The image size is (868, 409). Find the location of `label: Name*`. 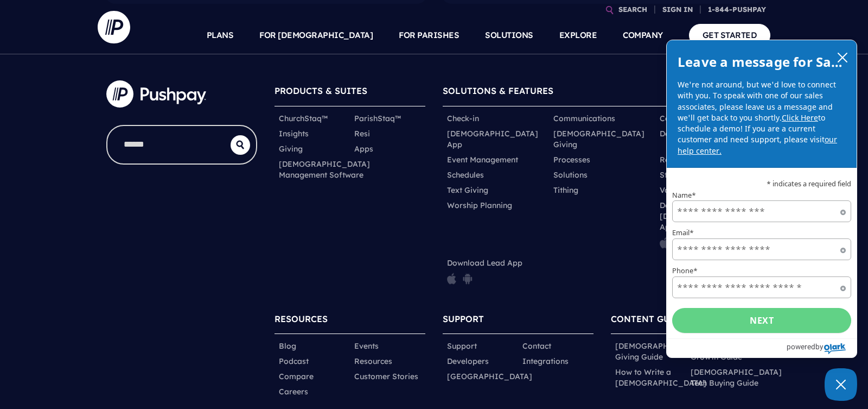

label: Name* is located at coordinates (761, 195).